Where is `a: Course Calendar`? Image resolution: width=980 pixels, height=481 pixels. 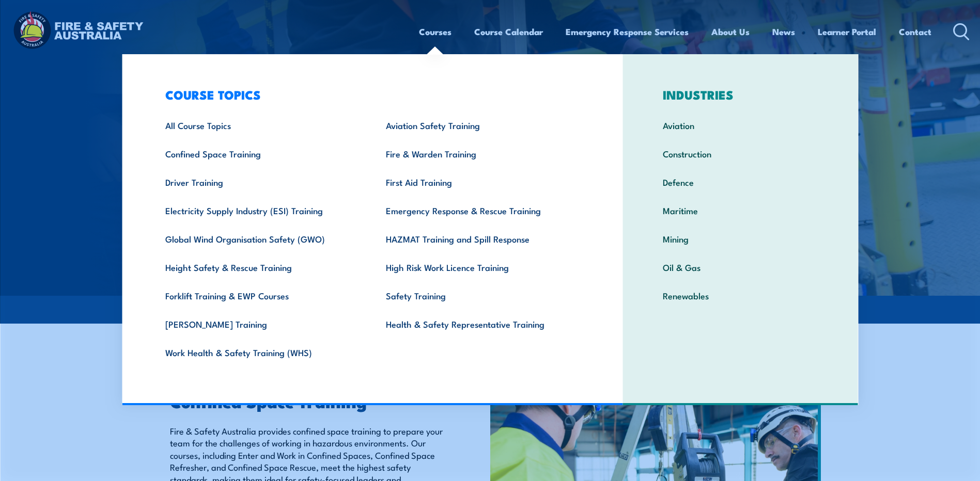
a: Course Calendar is located at coordinates (508, 32).